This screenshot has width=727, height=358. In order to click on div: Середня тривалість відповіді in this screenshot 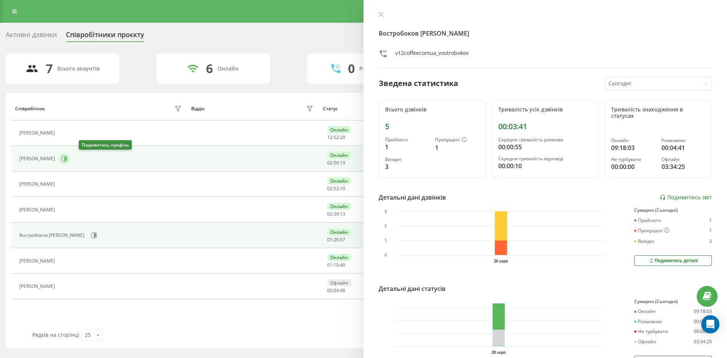, I will do `click(545, 159)`.